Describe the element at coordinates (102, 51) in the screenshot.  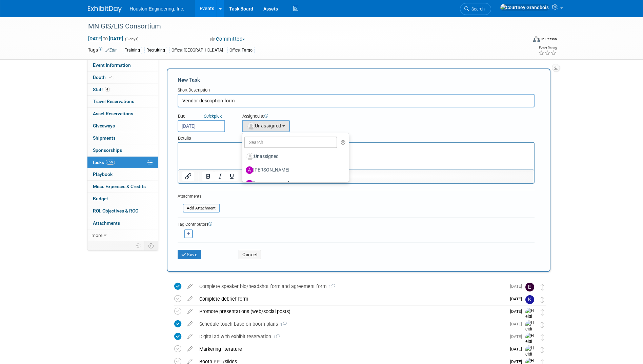
I see `td: Tags` at that location.